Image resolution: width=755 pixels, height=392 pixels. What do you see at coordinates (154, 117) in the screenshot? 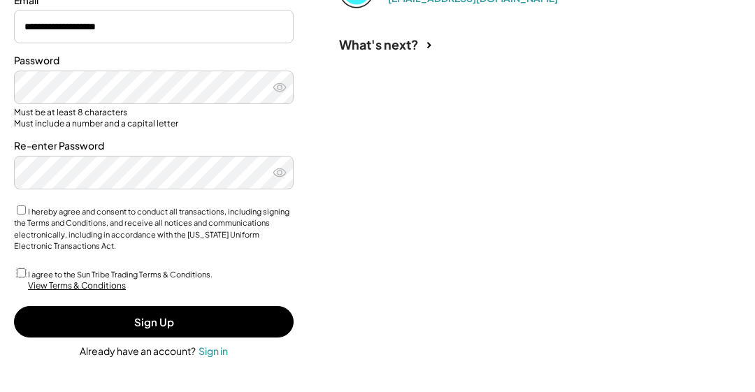
I see `div: Must be at least 8 characters Must include a number and a capital letter` at bounding box center [154, 117].